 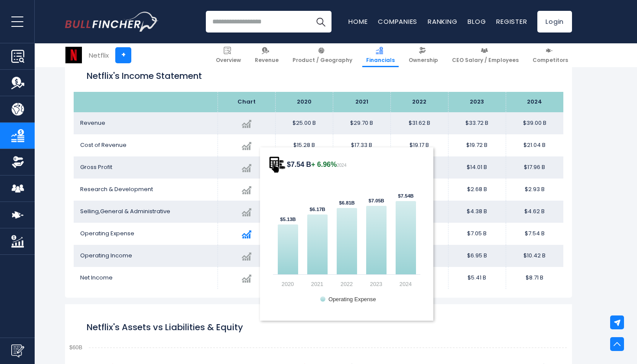 I want to click on a: Home, so click(x=358, y=22).